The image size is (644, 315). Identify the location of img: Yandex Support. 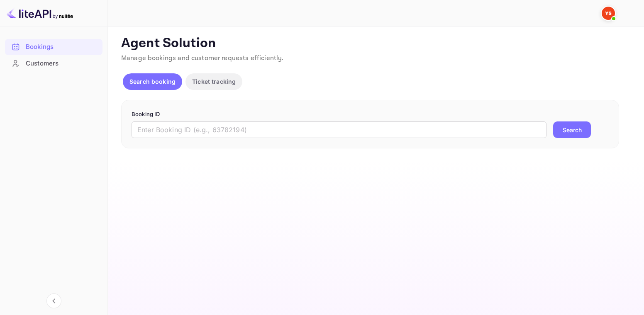
(608, 13).